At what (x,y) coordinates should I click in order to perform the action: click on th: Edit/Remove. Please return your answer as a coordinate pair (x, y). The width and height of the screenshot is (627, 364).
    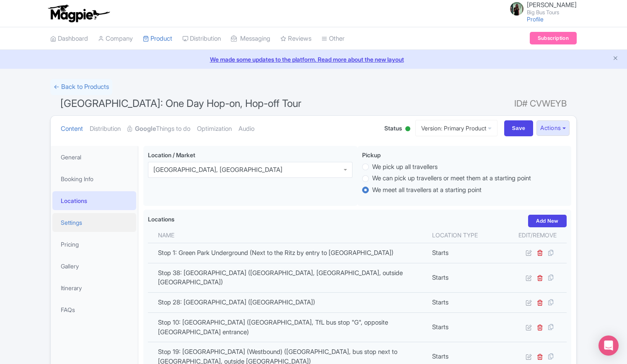
    Looking at the image, I should click on (537, 235).